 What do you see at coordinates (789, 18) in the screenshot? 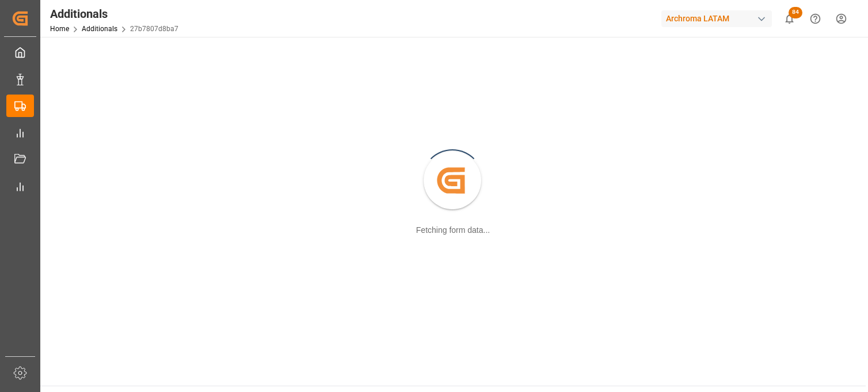
I see `button: show 84 new notifications` at bounding box center [789, 18].